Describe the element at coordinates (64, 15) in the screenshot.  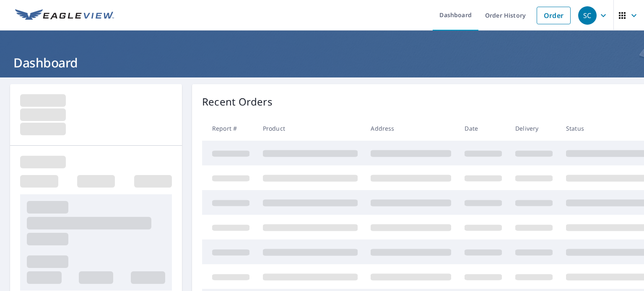
I see `img: EV Logo` at that location.